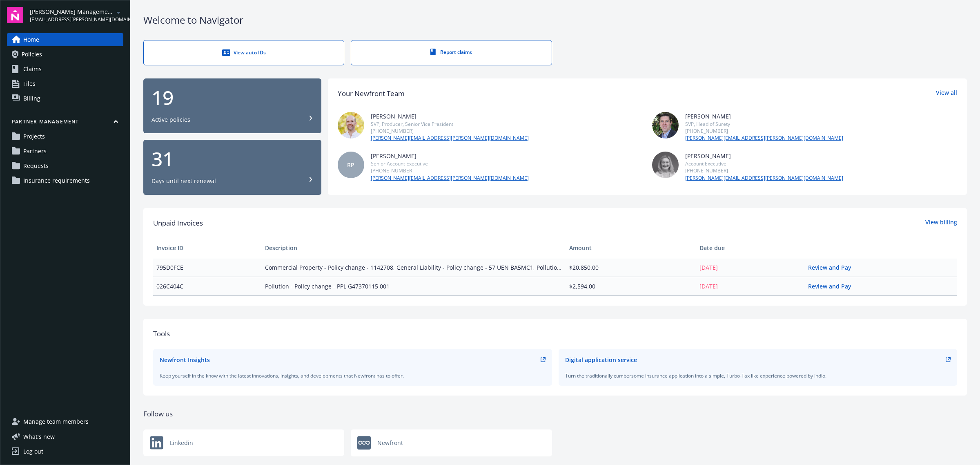 Image resolution: width=980 pixels, height=465 pixels. What do you see at coordinates (413, 248) in the screenshot?
I see `th: Description` at bounding box center [413, 248].